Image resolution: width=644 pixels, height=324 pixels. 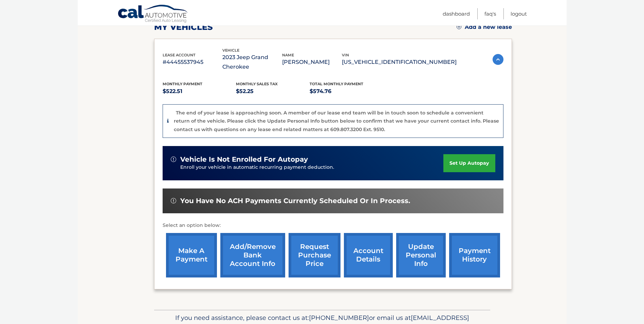 What do you see at coordinates (519, 14) in the screenshot?
I see `a: Logout` at bounding box center [519, 14].